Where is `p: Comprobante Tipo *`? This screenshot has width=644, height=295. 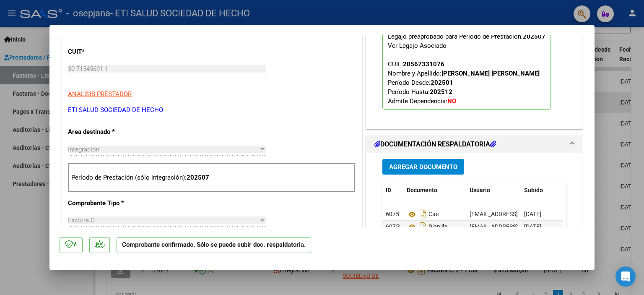
p: Comprobante Tipo * is located at coordinates (111, 203).